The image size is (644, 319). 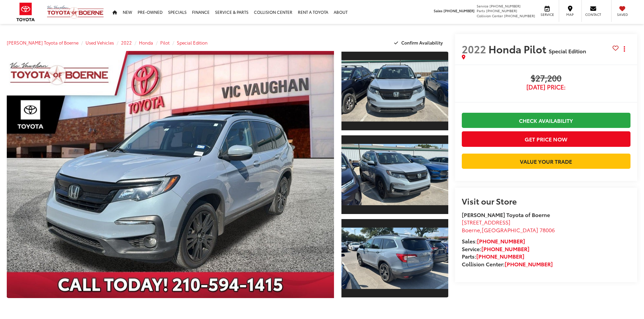 What do you see at coordinates (395, 258) in the screenshot?
I see `a: Expand Photo 3` at bounding box center [395, 258].